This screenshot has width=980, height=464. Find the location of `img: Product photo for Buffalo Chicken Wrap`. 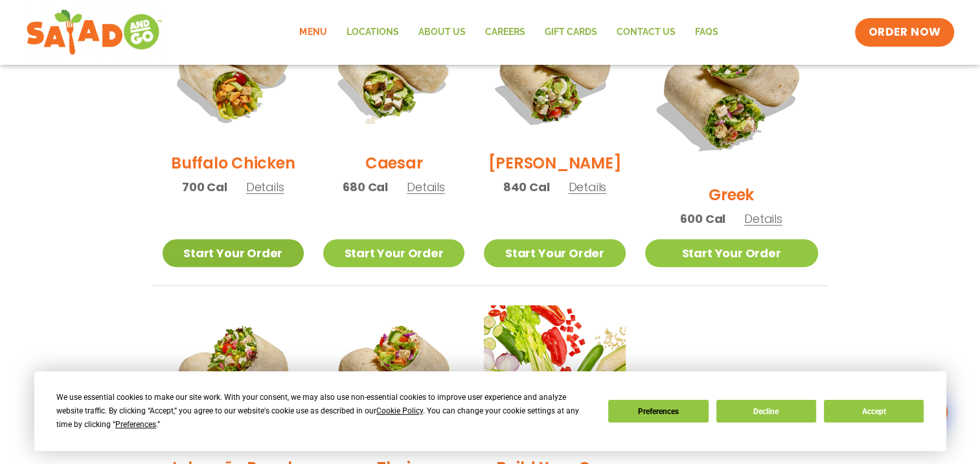

img: Product photo for Buffalo Chicken Wrap is located at coordinates (233, 72).